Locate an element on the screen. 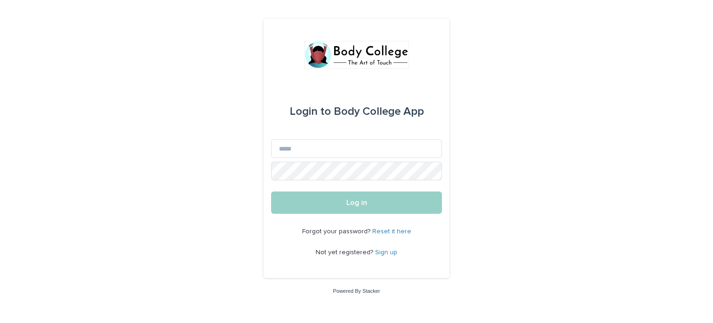  span: Log in is located at coordinates (357, 202).